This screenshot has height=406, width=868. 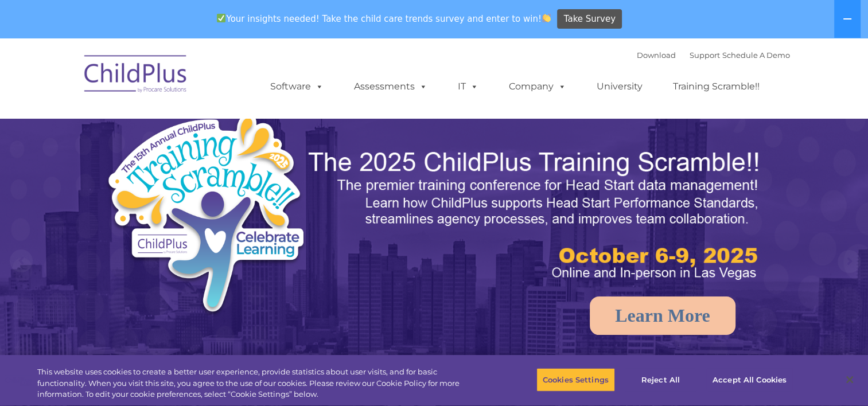 What do you see at coordinates (663, 316) in the screenshot?
I see `a: Learn More` at bounding box center [663, 316].